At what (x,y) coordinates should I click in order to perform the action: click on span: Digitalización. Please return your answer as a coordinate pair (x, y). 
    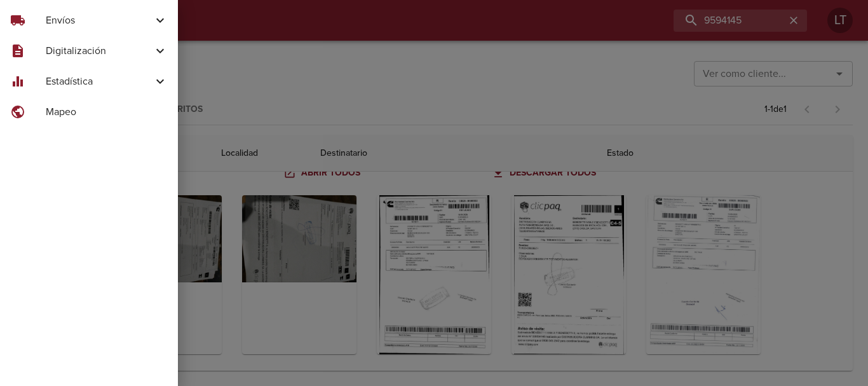
    Looking at the image, I should click on (99, 51).